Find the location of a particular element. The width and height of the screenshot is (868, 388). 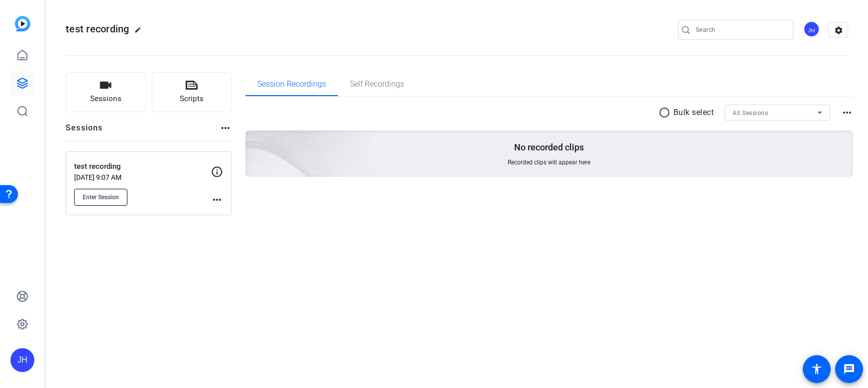

span: All Sessions is located at coordinates (750, 113).